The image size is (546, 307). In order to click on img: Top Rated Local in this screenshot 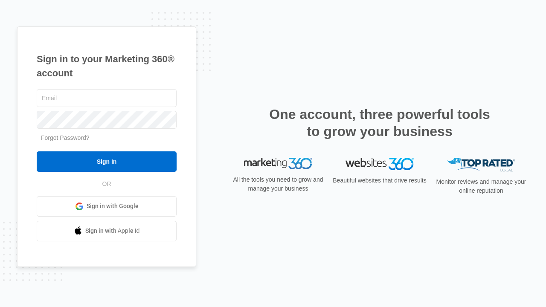, I will do `click(481, 165)`.